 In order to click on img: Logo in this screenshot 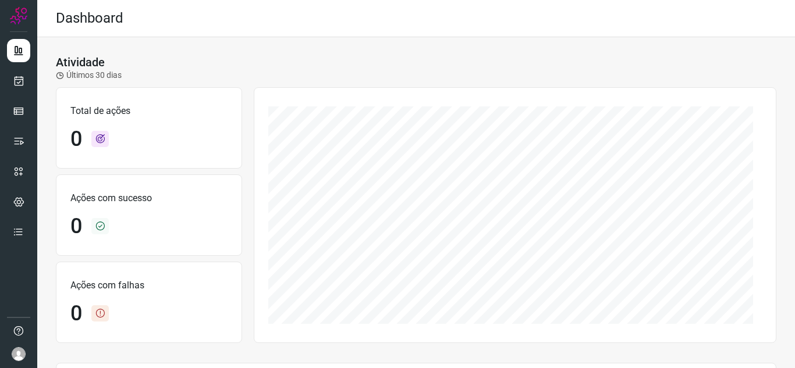, I will do `click(19, 16)`.